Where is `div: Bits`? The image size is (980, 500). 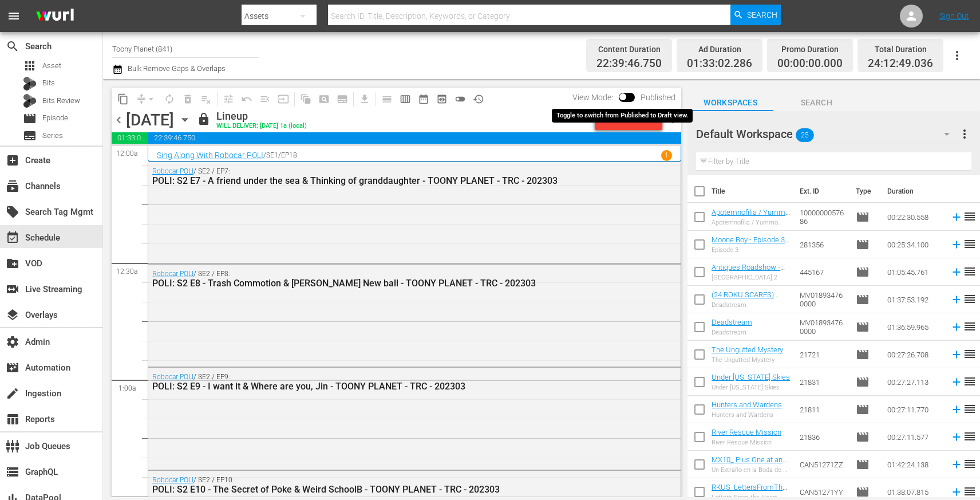
div: Bits is located at coordinates (30, 84).